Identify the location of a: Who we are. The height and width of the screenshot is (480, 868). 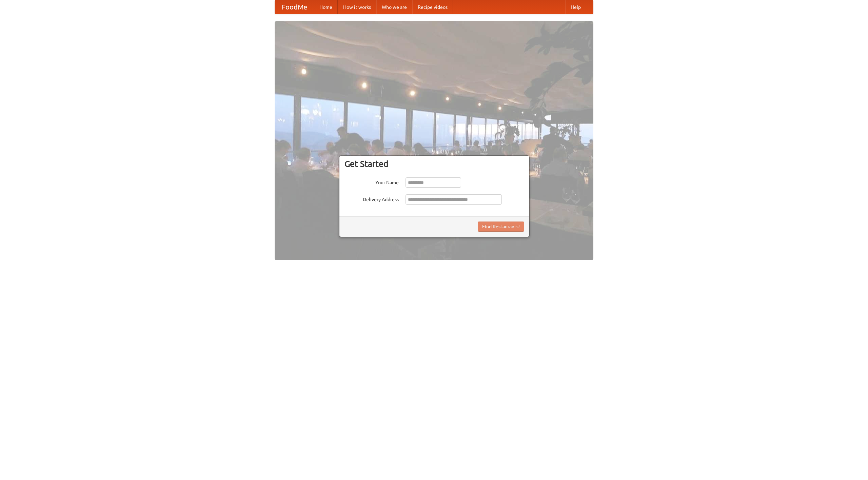
(394, 7).